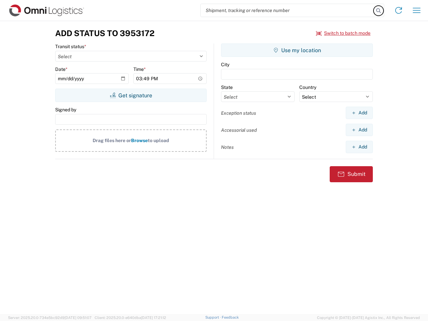 The width and height of the screenshot is (428, 321). Describe the element at coordinates (105, 33) in the screenshot. I see `h3: Add Status to 3953172` at that location.